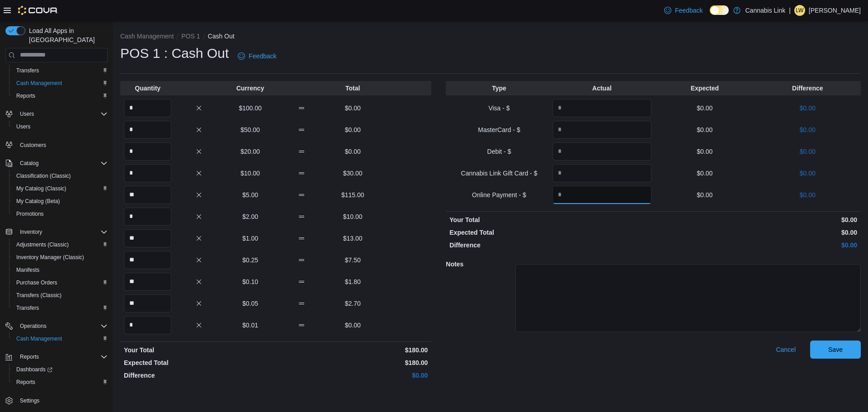 The width and height of the screenshot is (868, 412). I want to click on a: Settings, so click(30, 401).